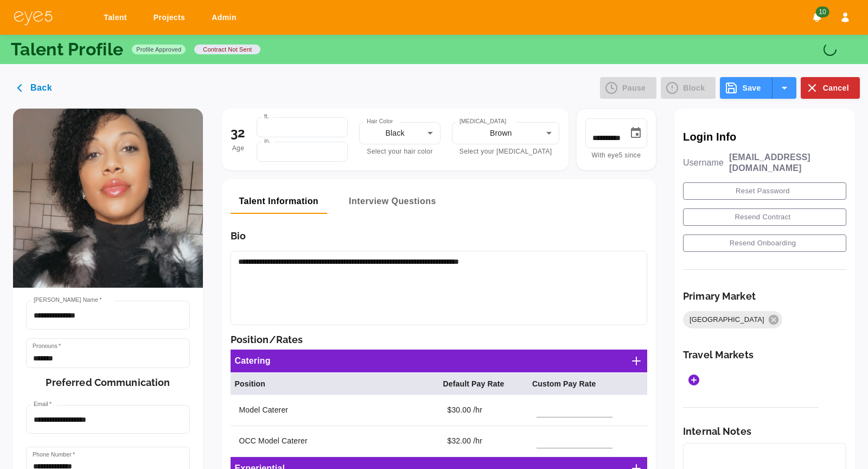  Describe the element at coordinates (720, 296) in the screenshot. I see `h6: Primary Market` at that location.